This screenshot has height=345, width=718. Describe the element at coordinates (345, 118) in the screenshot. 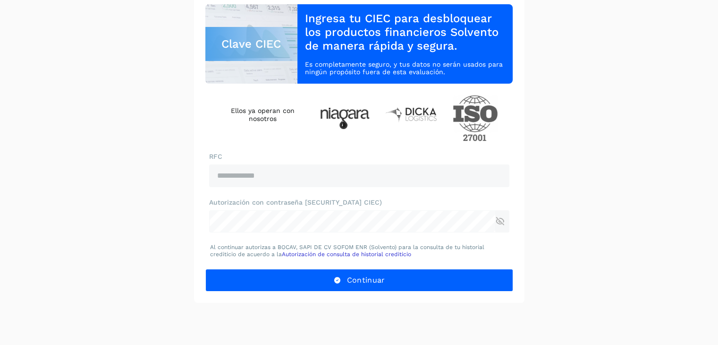

I see `img: Niagara` at that location.